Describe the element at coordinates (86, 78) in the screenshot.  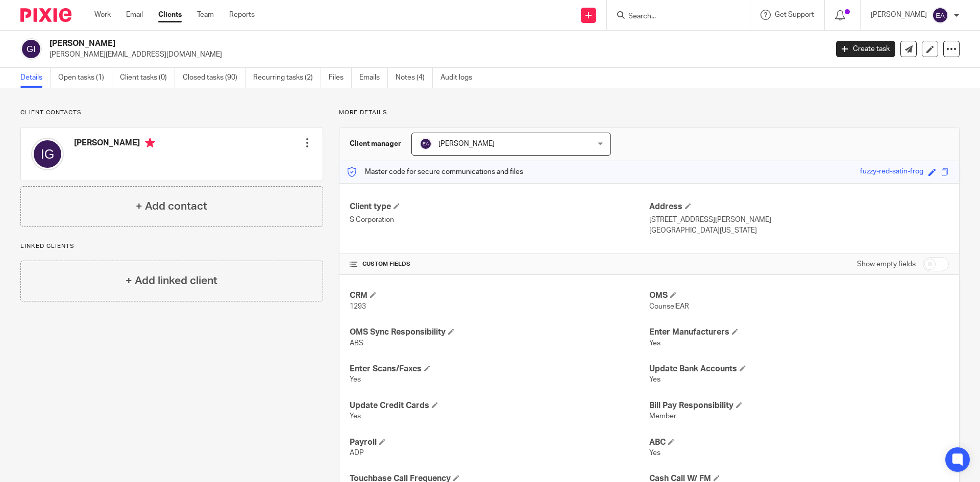
I see `a: Open tasks (1)` at that location.